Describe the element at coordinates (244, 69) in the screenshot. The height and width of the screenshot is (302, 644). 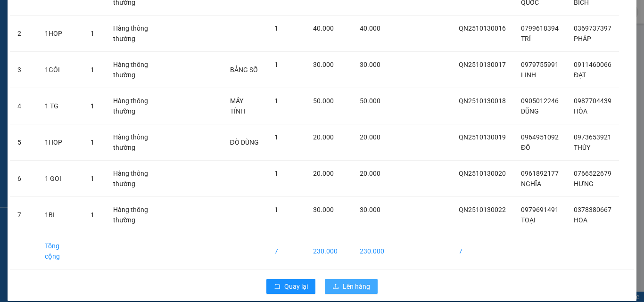
I see `span: BẢNG SỐ` at that location.